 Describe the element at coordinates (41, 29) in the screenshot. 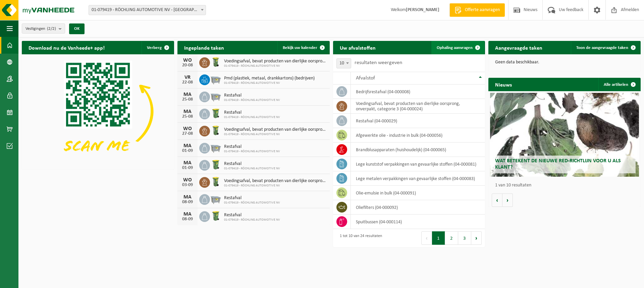

I see `span: Vestigingen` at that location.